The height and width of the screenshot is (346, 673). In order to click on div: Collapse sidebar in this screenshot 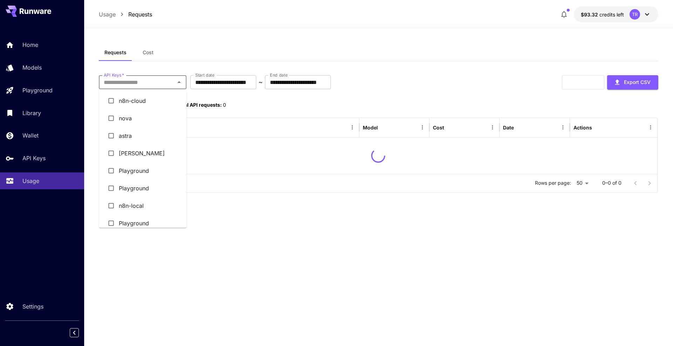, I will do `click(80, 333)`.